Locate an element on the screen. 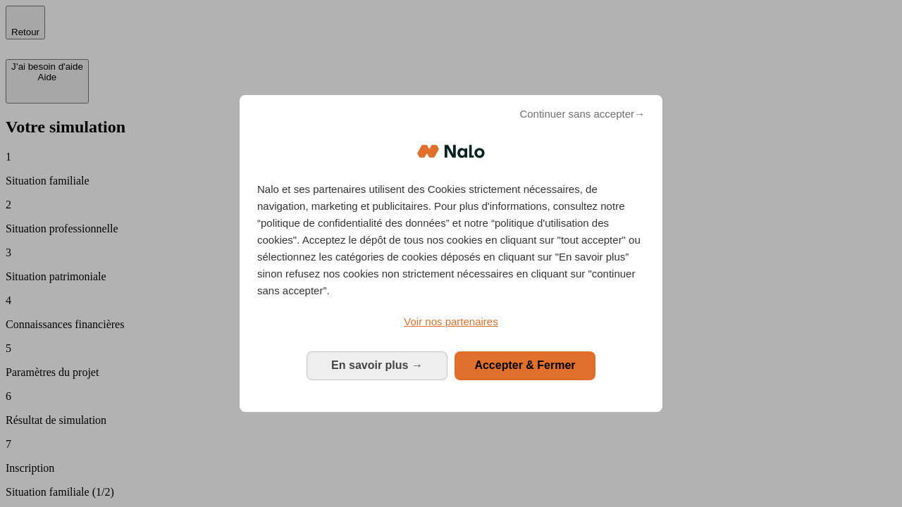 Image resolution: width=902 pixels, height=507 pixels. span: Continuer sans accepter→ is located at coordinates (582, 114).